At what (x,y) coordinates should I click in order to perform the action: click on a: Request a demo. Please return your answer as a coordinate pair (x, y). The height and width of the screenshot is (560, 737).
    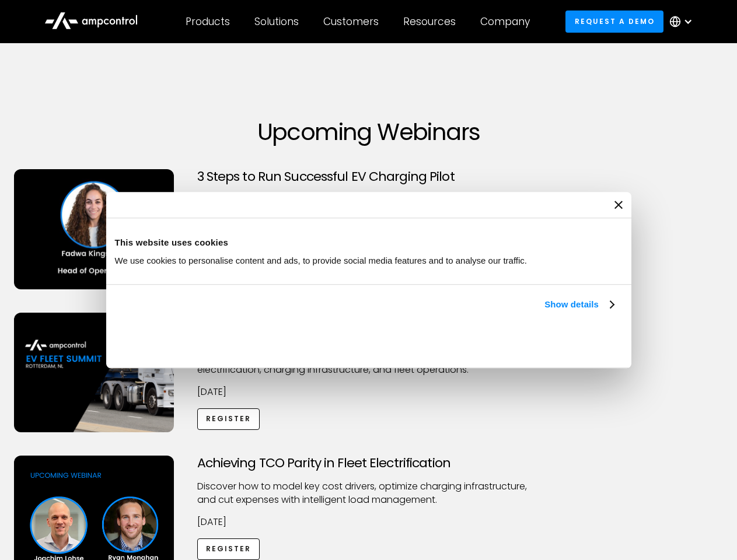
    Looking at the image, I should click on (615, 21).